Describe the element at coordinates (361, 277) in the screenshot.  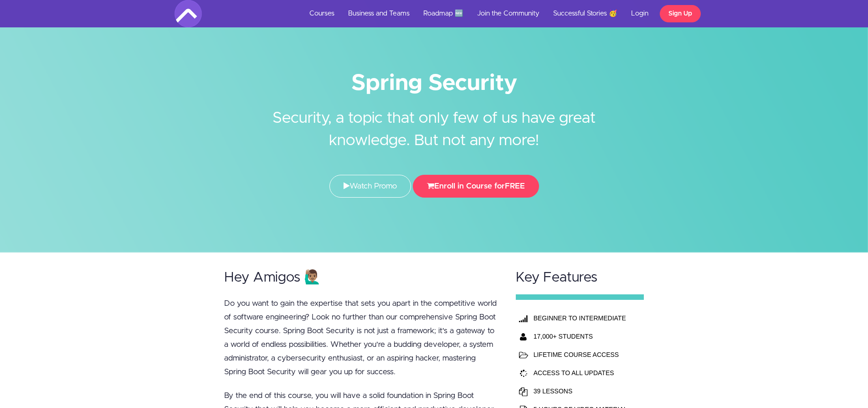
I see `h2: Hey Amigos 🙋🏽‍♂️` at that location.